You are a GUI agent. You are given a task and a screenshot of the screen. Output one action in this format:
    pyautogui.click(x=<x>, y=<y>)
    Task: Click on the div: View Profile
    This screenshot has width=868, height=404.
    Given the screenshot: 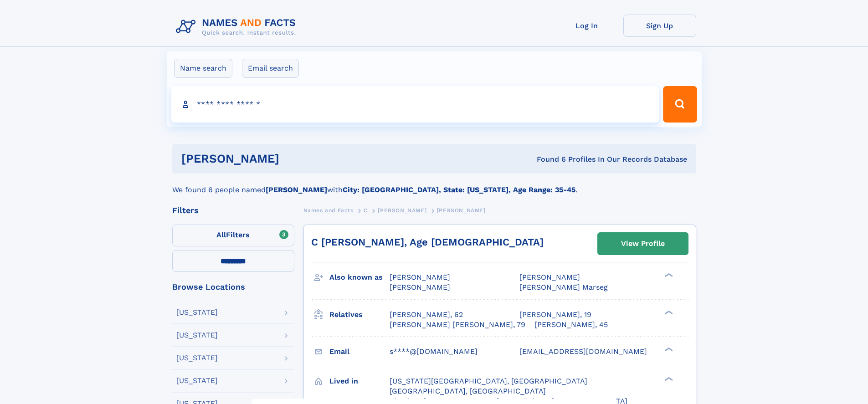 What is the action you would take?
    pyautogui.click(x=643, y=244)
    